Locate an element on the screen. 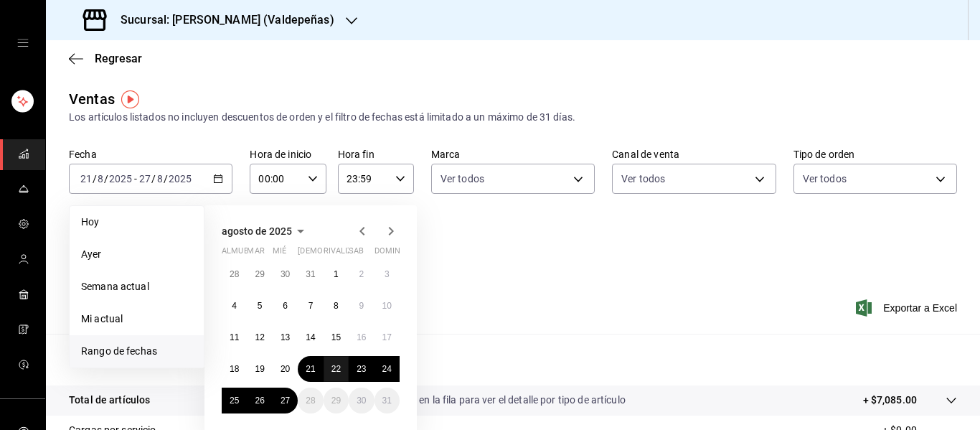 This screenshot has width=980, height=430. button: 4 de agosto de 2025 is located at coordinates (234, 305).